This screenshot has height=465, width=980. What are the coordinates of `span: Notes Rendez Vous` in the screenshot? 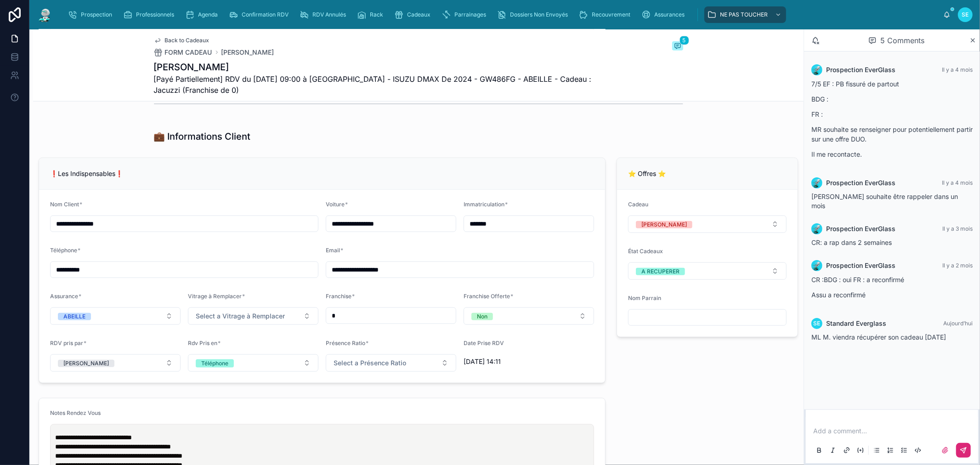 It's located at (75, 413).